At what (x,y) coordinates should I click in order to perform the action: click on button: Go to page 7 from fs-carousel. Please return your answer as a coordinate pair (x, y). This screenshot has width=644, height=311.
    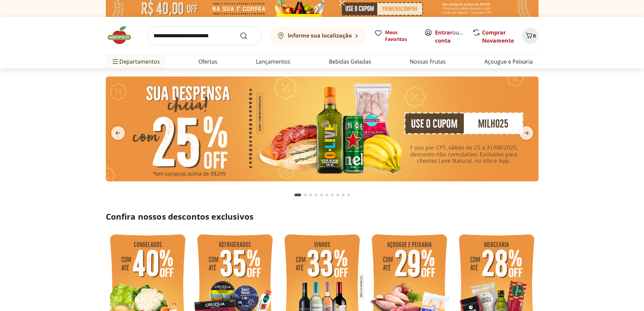
    Looking at the image, I should click on (333, 195).